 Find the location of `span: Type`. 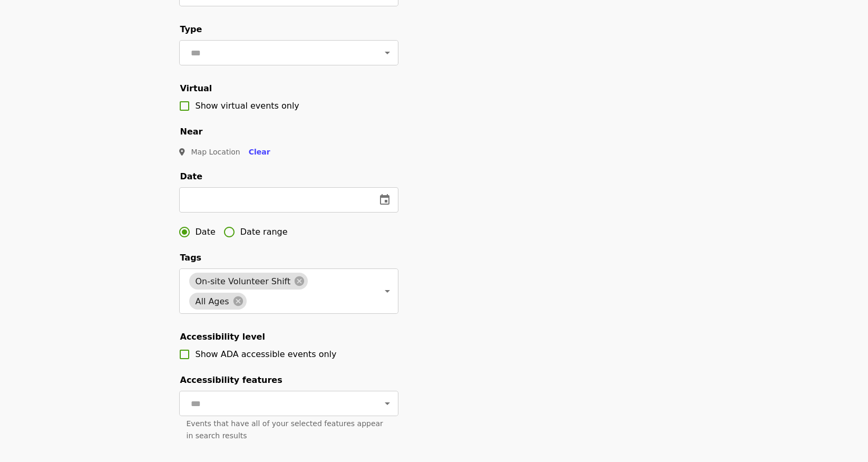

span: Type is located at coordinates (191, 29).